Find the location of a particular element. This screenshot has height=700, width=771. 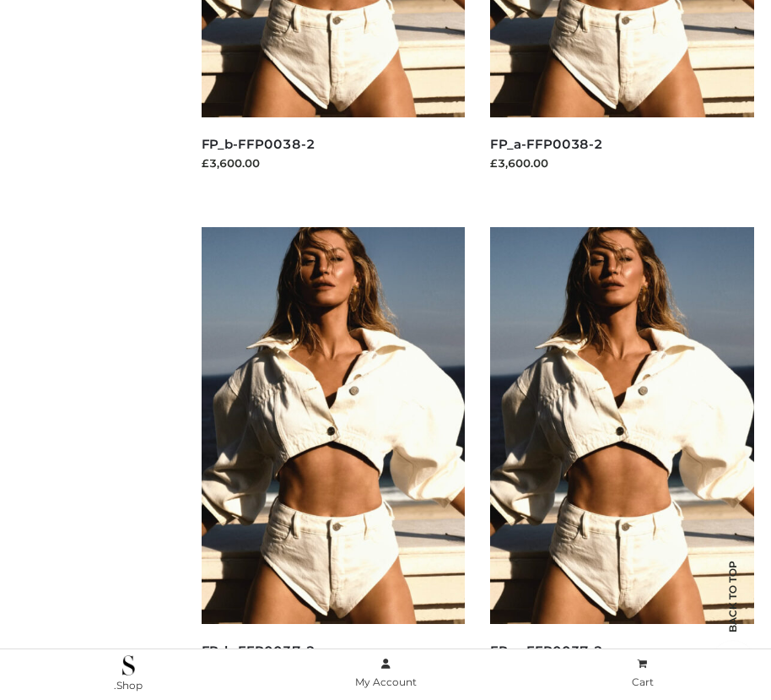

span: My Account is located at coordinates (386, 681).